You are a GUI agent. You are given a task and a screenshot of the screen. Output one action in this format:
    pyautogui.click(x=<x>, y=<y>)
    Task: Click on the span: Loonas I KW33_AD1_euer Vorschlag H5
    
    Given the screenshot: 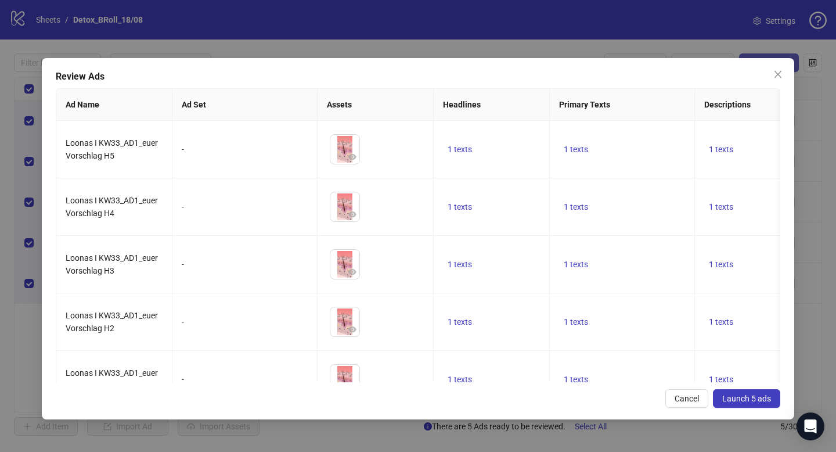 What is the action you would take?
    pyautogui.click(x=111, y=149)
    